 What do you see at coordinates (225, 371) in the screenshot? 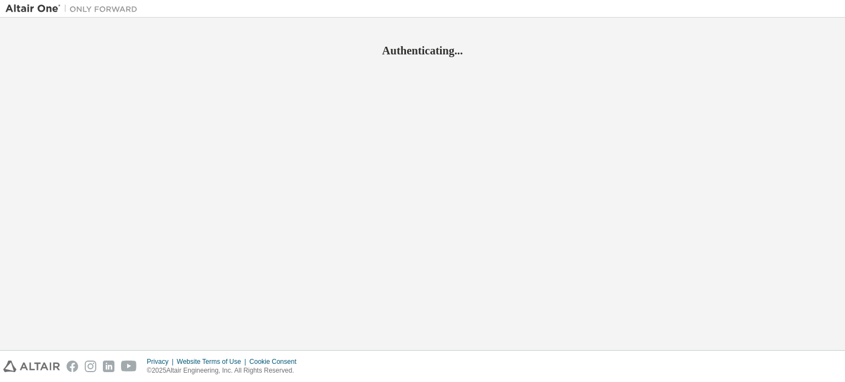
I see `p: © 2025 Altair Engineering, Inc. All Rights Reserved.` at bounding box center [225, 371].